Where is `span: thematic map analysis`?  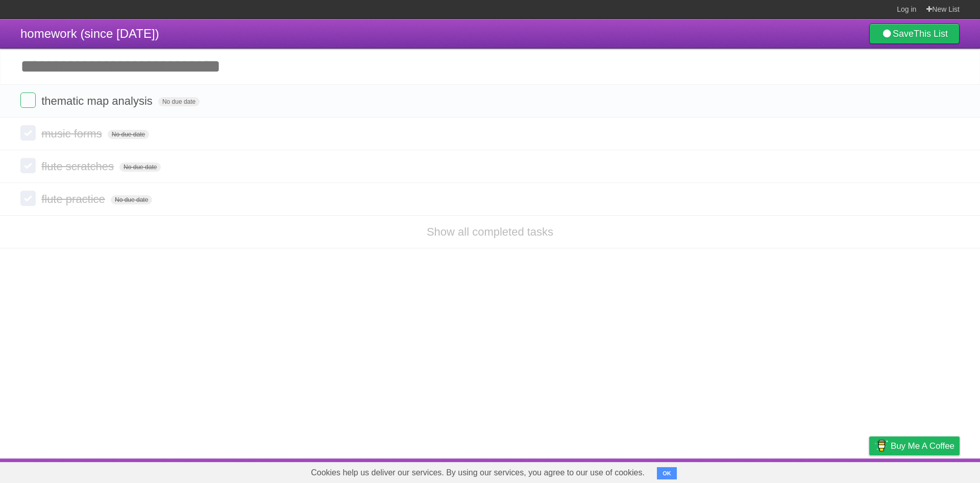
span: thematic map analysis is located at coordinates (98, 101).